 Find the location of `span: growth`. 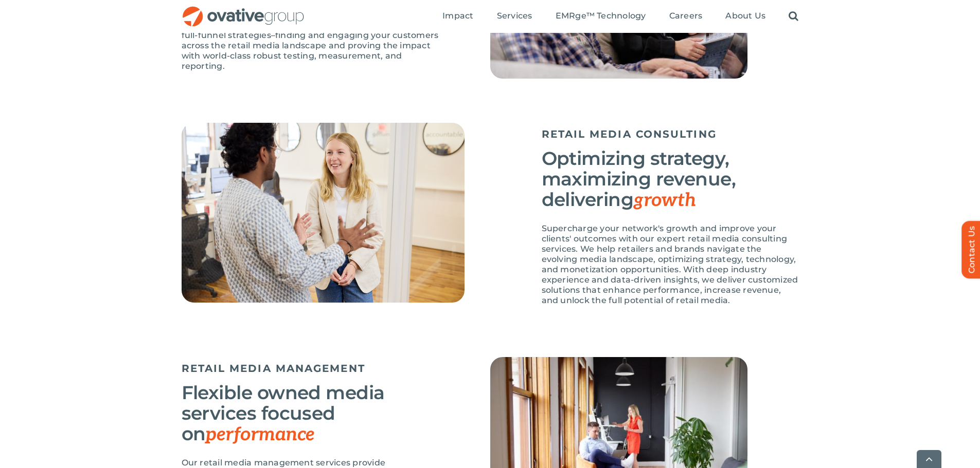

span: growth is located at coordinates (664, 200).